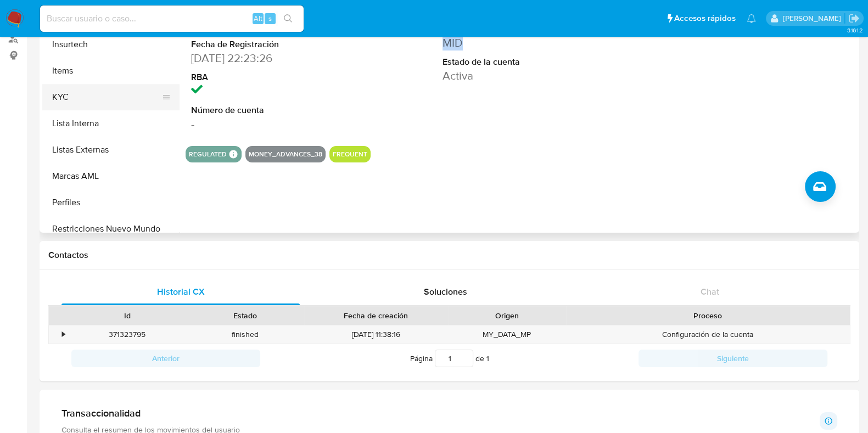 The height and width of the screenshot is (433, 868). What do you see at coordinates (111, 71) in the screenshot?
I see `button: Items` at bounding box center [111, 71].